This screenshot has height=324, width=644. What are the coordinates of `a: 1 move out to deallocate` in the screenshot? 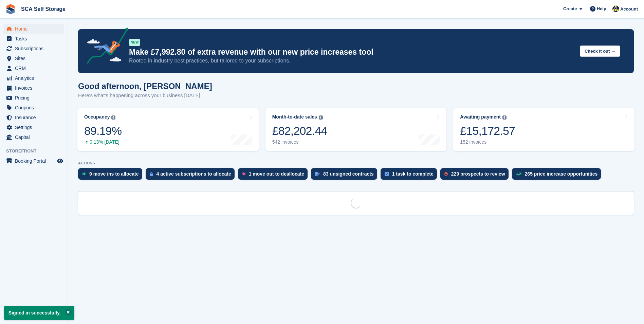 It's located at (275, 176).